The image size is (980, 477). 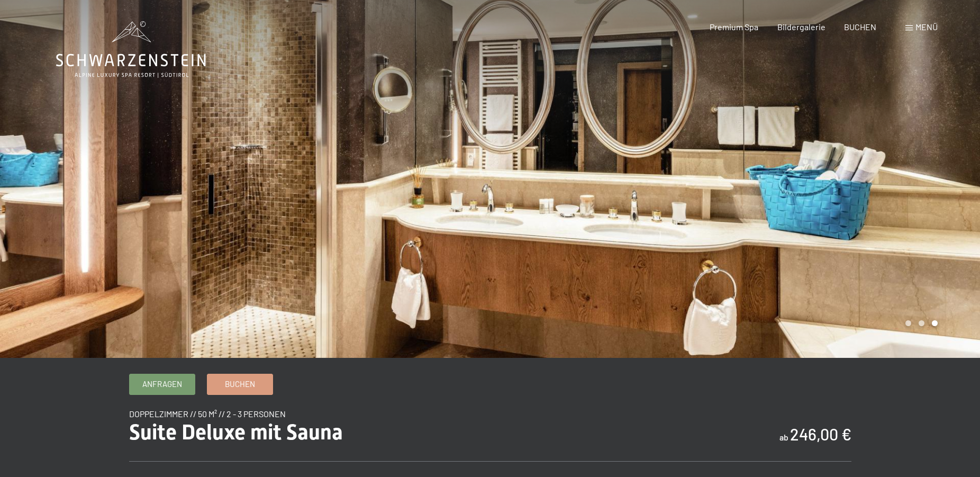 What do you see at coordinates (162, 384) in the screenshot?
I see `span: Anfragen` at bounding box center [162, 384].